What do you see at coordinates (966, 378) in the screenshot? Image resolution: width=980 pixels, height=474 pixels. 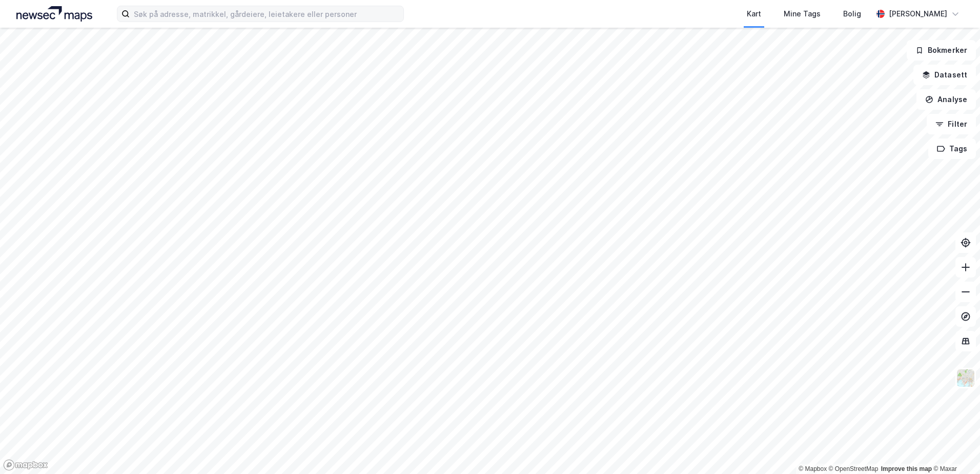 I see `img: Z` at bounding box center [966, 378].